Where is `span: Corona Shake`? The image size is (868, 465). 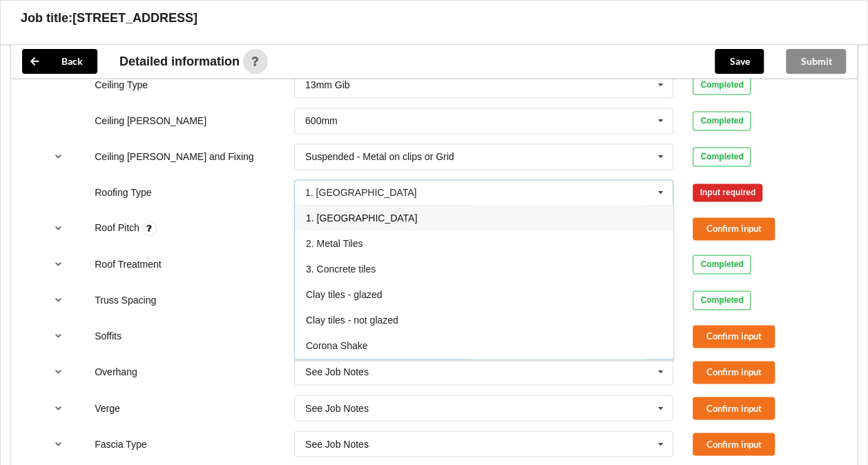
span: Corona Shake is located at coordinates (337, 346).